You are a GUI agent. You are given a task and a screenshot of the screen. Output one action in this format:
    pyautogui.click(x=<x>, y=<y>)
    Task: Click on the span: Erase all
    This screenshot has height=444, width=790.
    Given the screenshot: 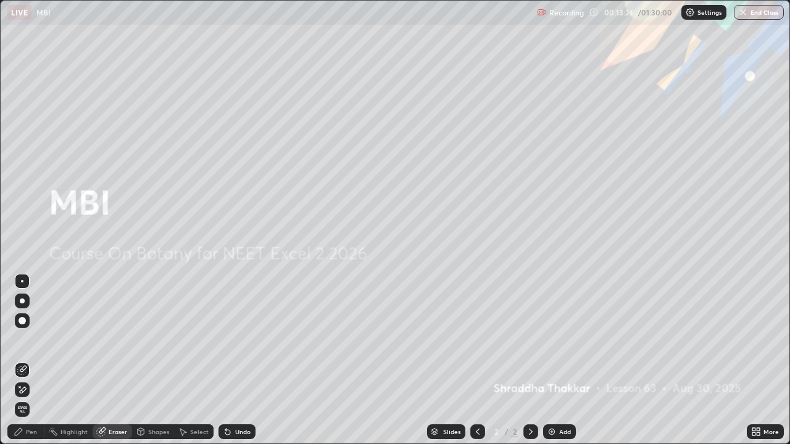 What is the action you would take?
    pyautogui.click(x=22, y=410)
    